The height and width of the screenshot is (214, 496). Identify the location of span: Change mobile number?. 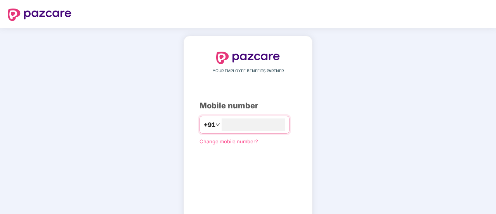
(229, 141).